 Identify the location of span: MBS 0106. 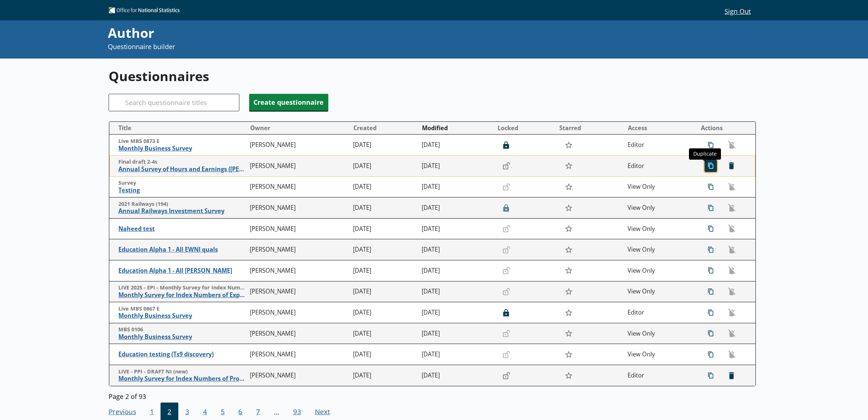
(183, 330).